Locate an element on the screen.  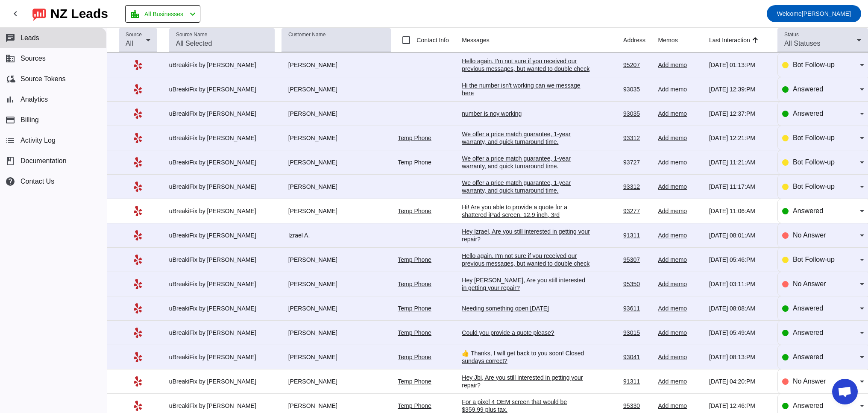
div: 91311 is located at coordinates (637, 235).